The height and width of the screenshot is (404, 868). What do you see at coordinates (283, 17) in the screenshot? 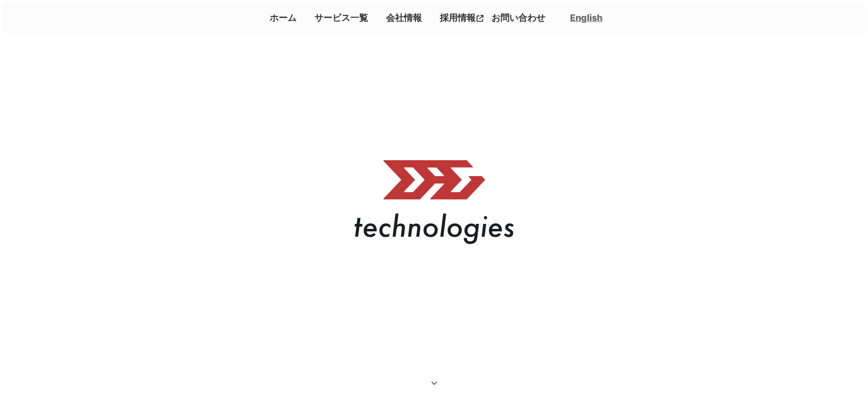
I see `a: ホーム` at bounding box center [283, 17].